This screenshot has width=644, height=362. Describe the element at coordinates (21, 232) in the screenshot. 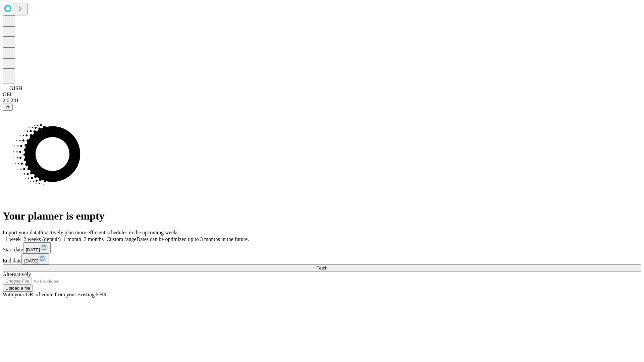

I see `span: Import your data` at that location.